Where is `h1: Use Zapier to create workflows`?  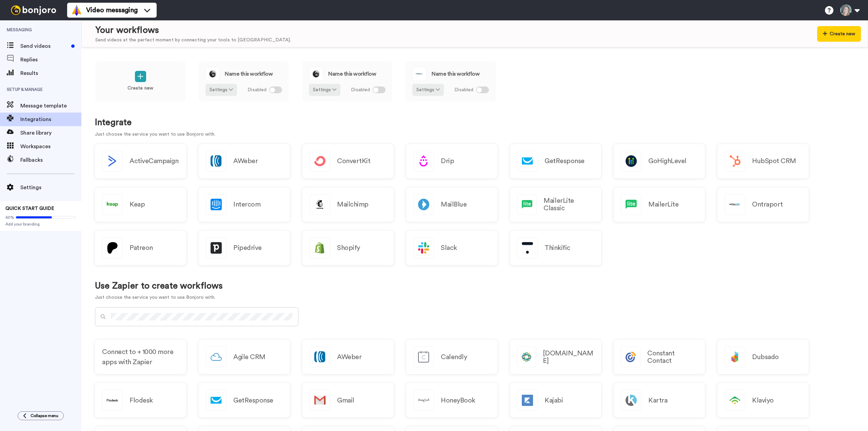 h1: Use Zapier to create workflows is located at coordinates (158, 286).